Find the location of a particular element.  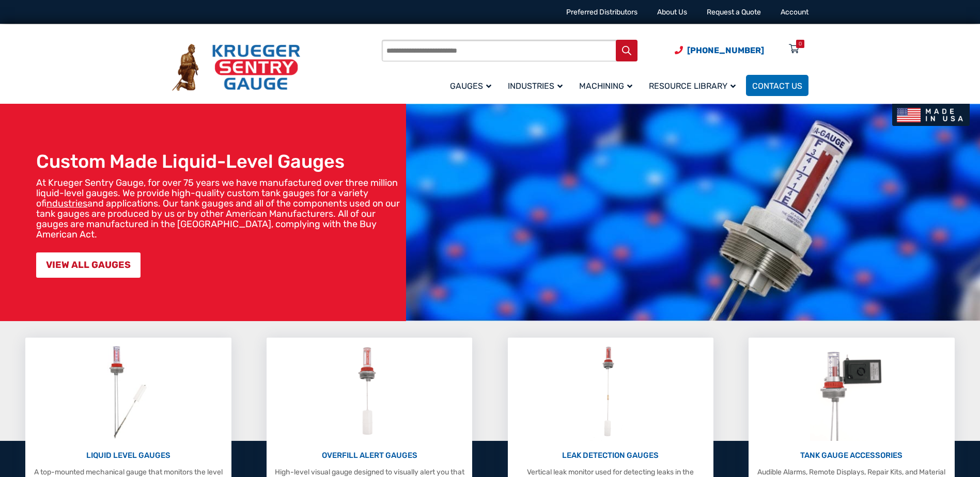

a: industries is located at coordinates (67, 203).